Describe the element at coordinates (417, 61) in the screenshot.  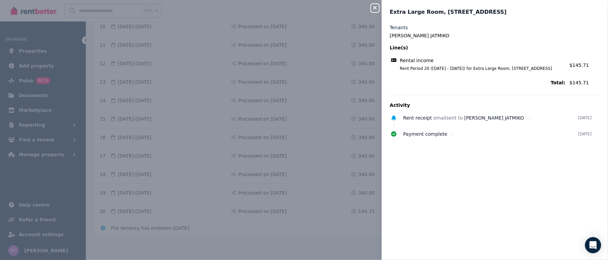
I see `span: Rental income` at that location.